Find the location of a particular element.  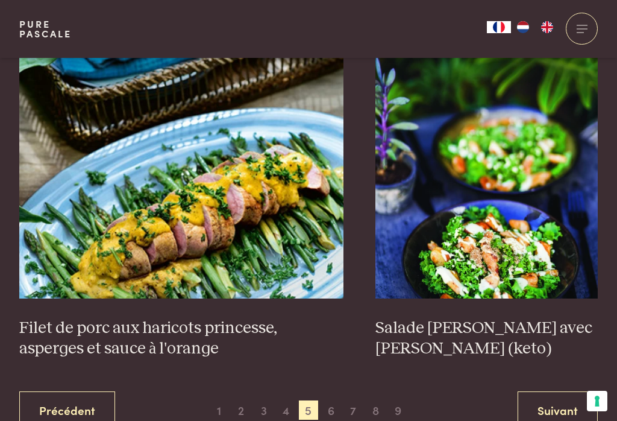

span: 5 is located at coordinates (309, 410).